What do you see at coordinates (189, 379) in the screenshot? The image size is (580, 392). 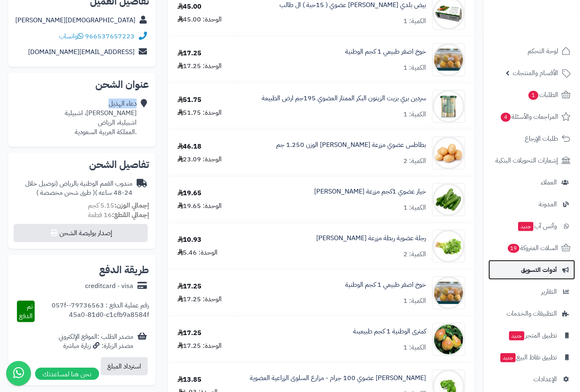 I see `div: 13.85` at bounding box center [189, 379].